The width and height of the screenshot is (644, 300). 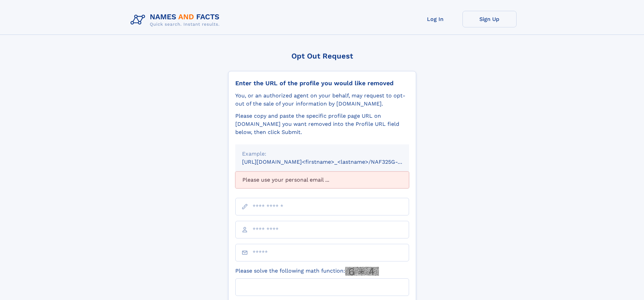 I want to click on a: Sign Up, so click(x=489, y=19).